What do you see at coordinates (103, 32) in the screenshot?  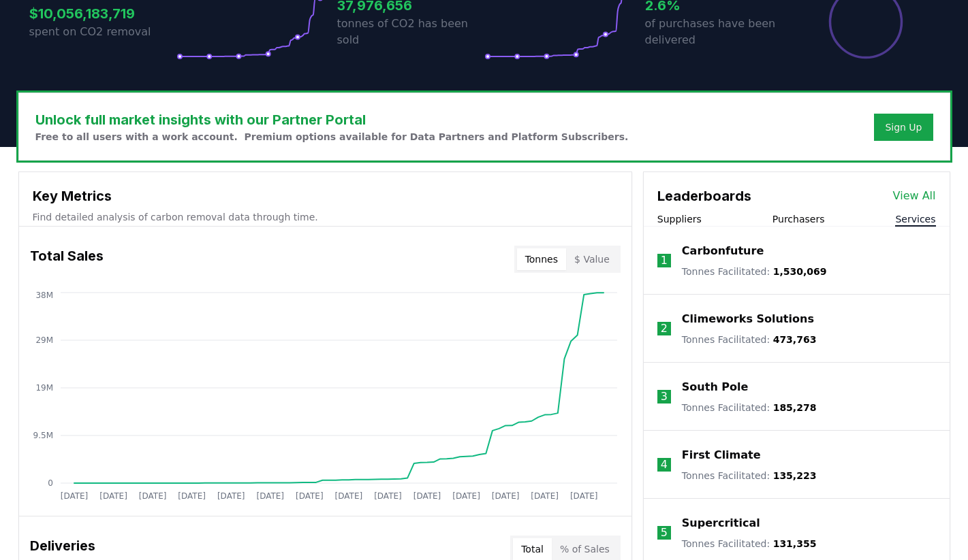 I see `p: spent on CO2 removal` at bounding box center [103, 32].